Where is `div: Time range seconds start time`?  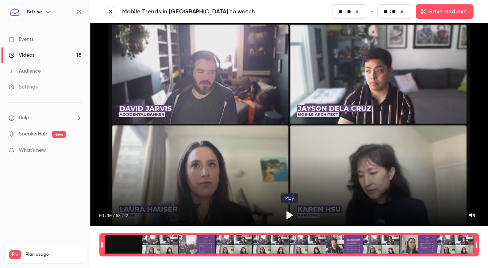
div: Time range seconds start time is located at coordinates (102, 245).